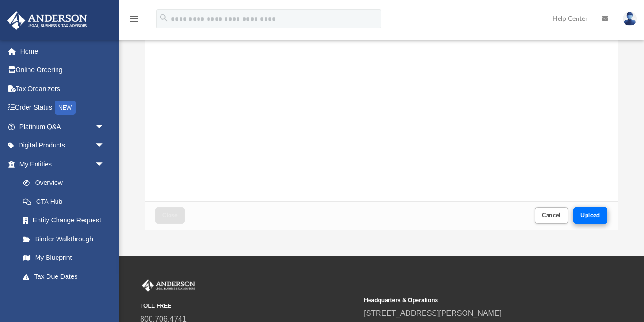 This screenshot has width=644, height=322. Describe the element at coordinates (63, 127) in the screenshot. I see `a: Platinum Q&Aarrow_drop_down` at that location.